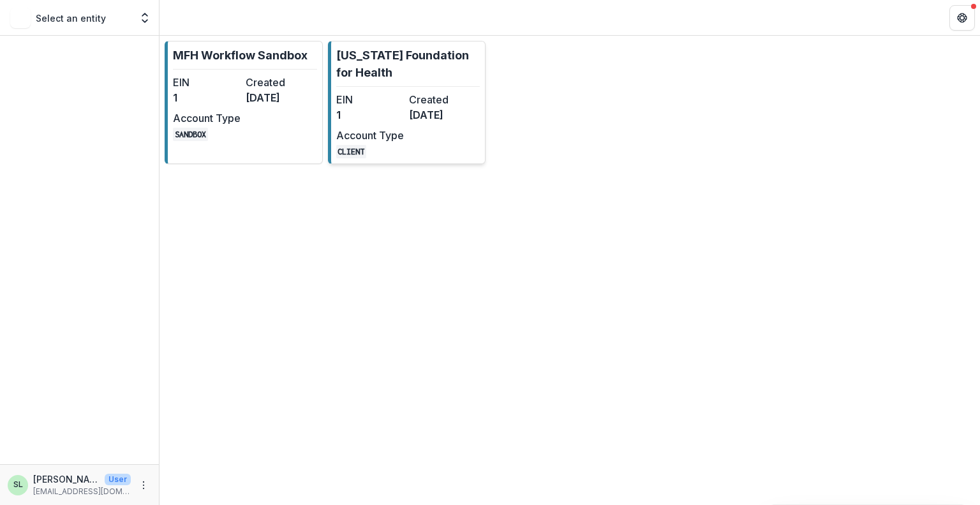 The width and height of the screenshot is (980, 505). What do you see at coordinates (117, 479) in the screenshot?
I see `p: User` at bounding box center [117, 479].